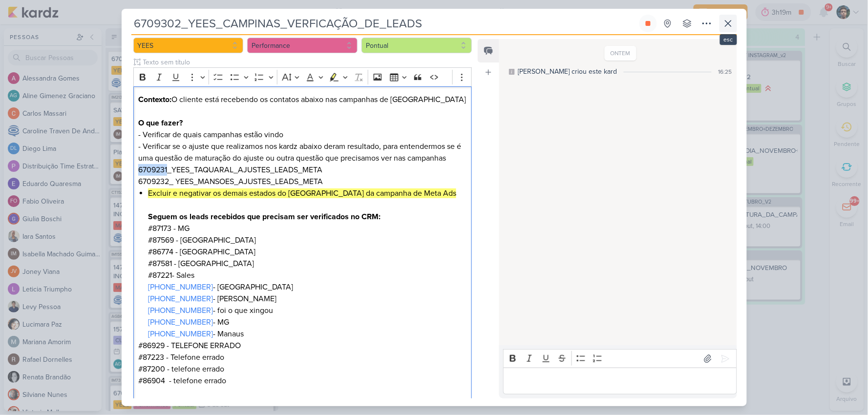 This screenshot has width=868, height=415. What do you see at coordinates (189, 45) in the screenshot?
I see `button: YEES` at bounding box center [189, 45].